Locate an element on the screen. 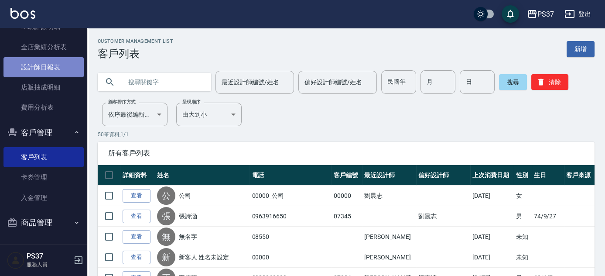  th: 性別 is located at coordinates (522, 175).